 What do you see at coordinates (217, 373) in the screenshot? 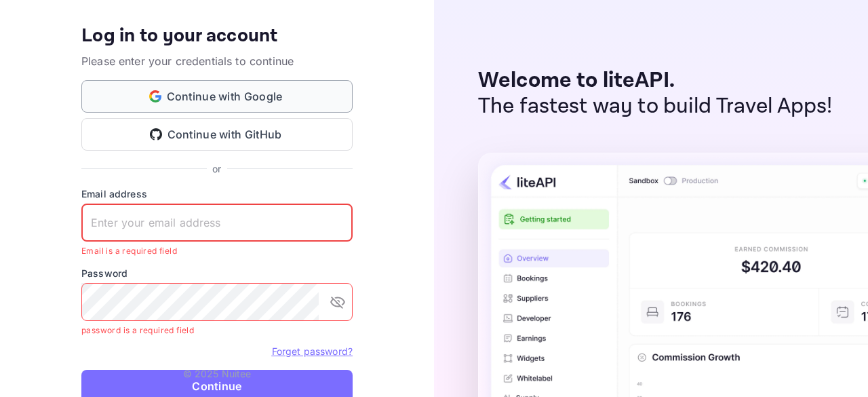
I see `p: © 2025 Nuitee` at bounding box center [217, 373].